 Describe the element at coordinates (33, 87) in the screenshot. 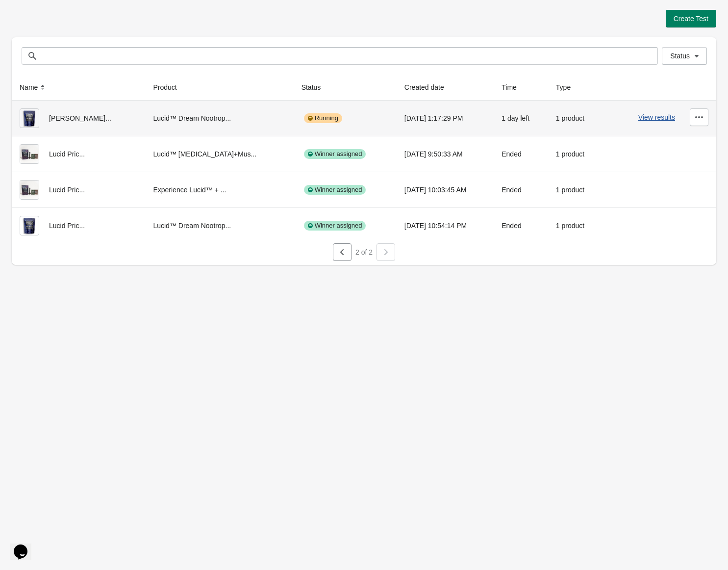

I see `button: Name` at that location.